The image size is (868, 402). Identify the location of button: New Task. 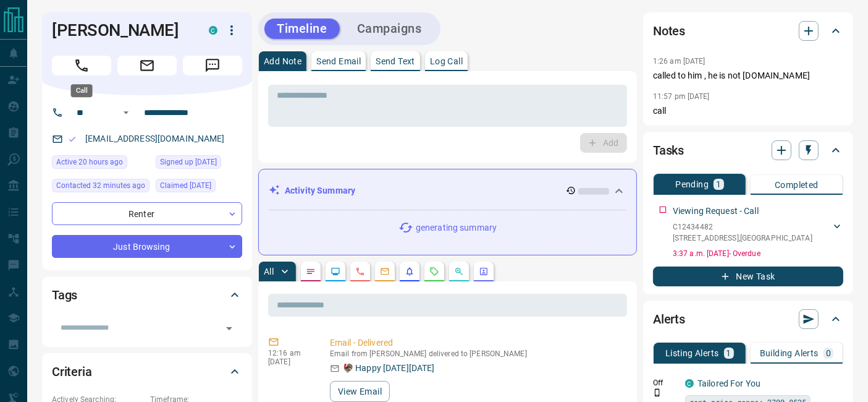
(748, 276).